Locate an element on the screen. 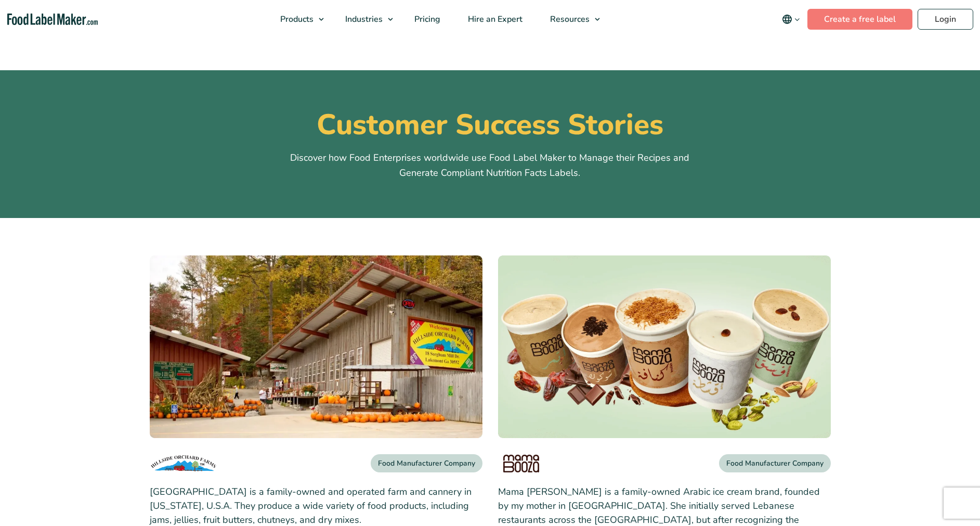  h1: Customer Success Stories is located at coordinates (490, 125).